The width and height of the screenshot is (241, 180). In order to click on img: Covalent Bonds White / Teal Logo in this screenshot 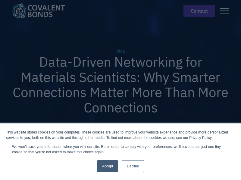, I will do `click(39, 11)`.